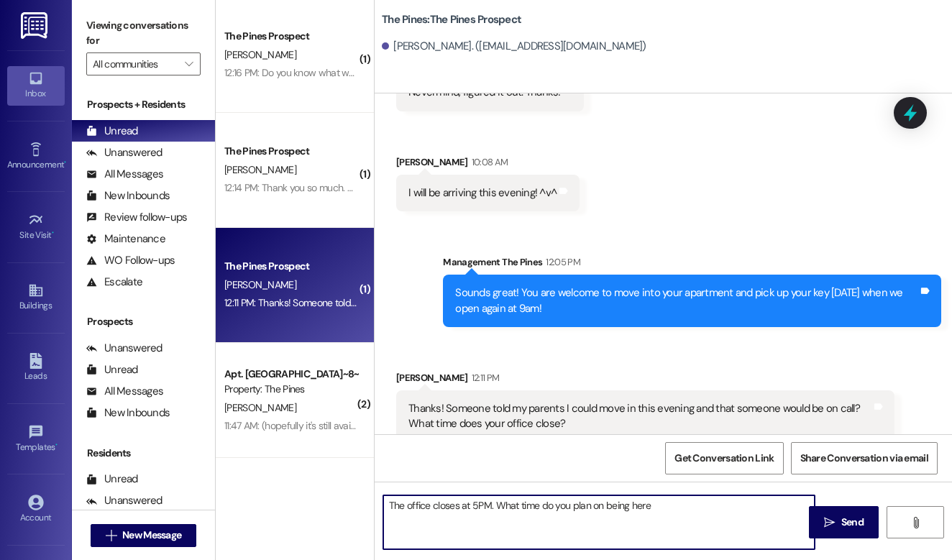 This screenshot has width=952, height=560. What do you see at coordinates (692, 265) in the screenshot?
I see `div: Management The Pines` at bounding box center [692, 265].